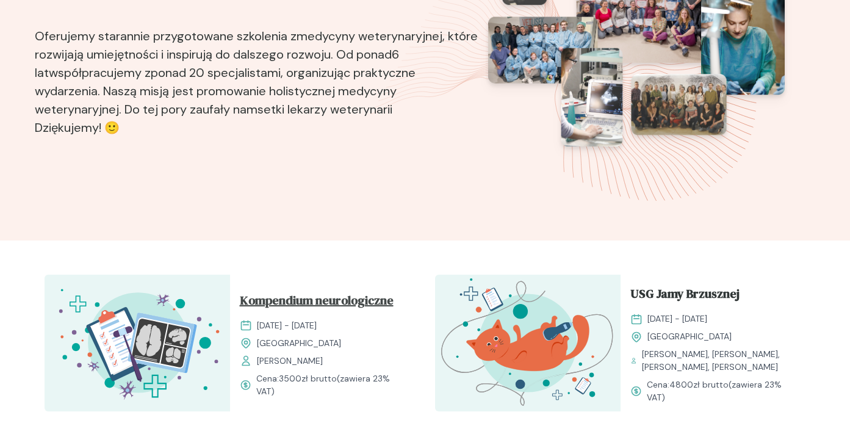 The image size is (850, 423). I want to click on span: Kompendium neurologiczne, so click(317, 303).